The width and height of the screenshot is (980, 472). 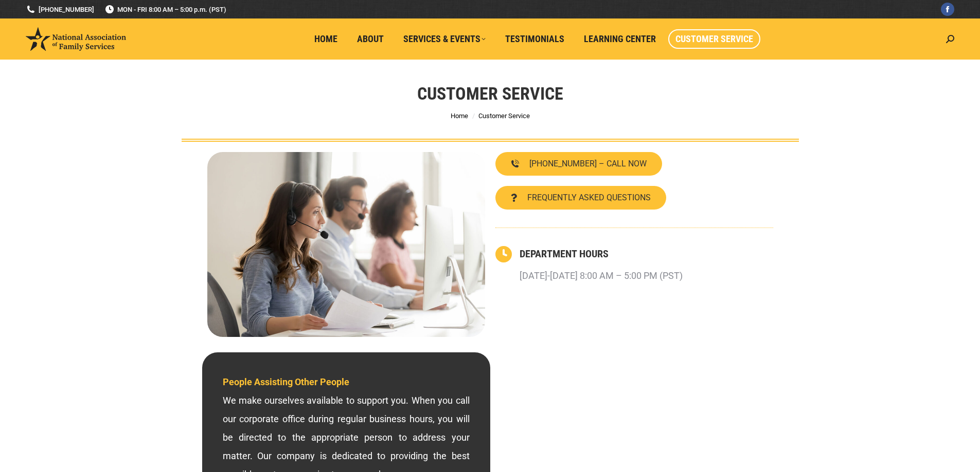 What do you see at coordinates (370, 39) in the screenshot?
I see `span: About` at bounding box center [370, 39].